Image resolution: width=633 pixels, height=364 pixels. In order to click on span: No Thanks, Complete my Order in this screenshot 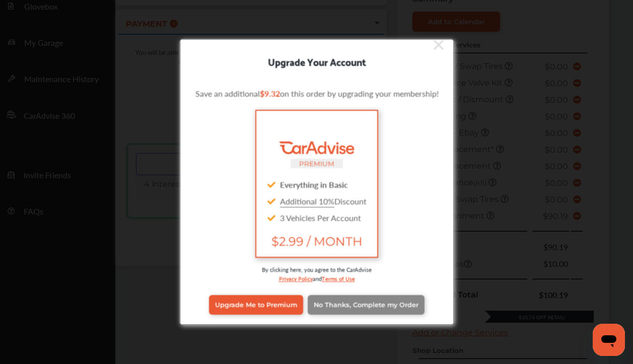, I will do `click(366, 304)`.